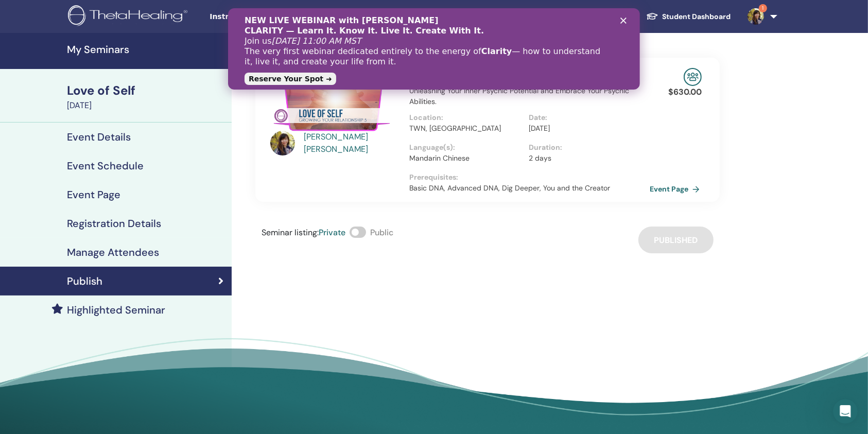 This screenshot has width=868, height=434. Describe the element at coordinates (286, 16) in the screenshot. I see `span: Instructor Dashboard` at that location.